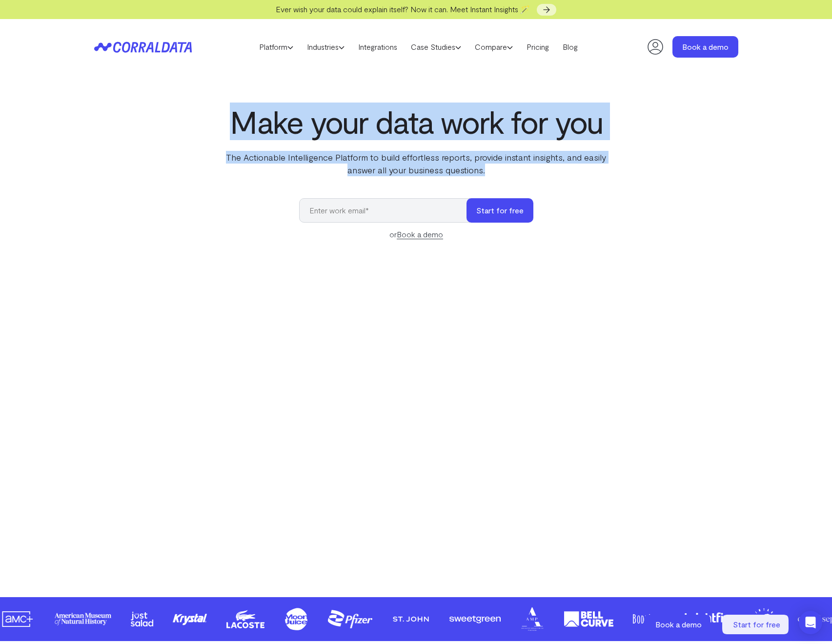  Describe the element at coordinates (494, 47) in the screenshot. I see `a: Compare` at that location.